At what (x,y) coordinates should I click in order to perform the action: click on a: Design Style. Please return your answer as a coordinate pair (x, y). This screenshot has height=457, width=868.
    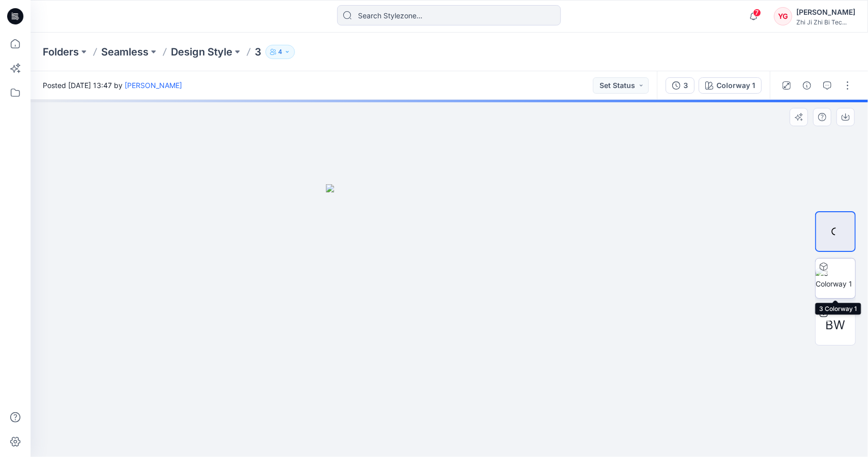
    Looking at the image, I should click on (201, 52).